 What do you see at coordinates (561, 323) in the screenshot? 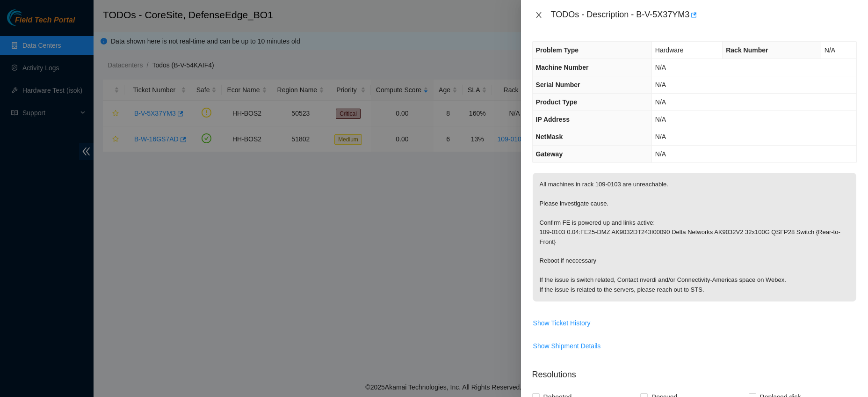
I see `button: Show Ticket History` at bounding box center [561, 323].